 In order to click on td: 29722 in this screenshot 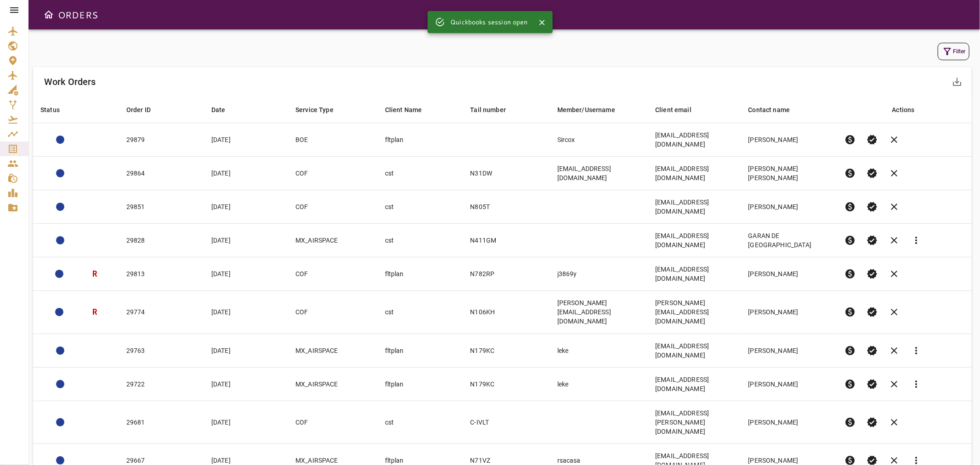, I will do `click(161, 383)`.